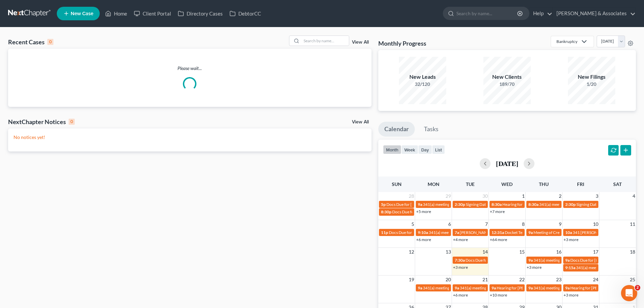  What do you see at coordinates (507, 84) in the screenshot?
I see `div: 189/70` at bounding box center [507, 84].